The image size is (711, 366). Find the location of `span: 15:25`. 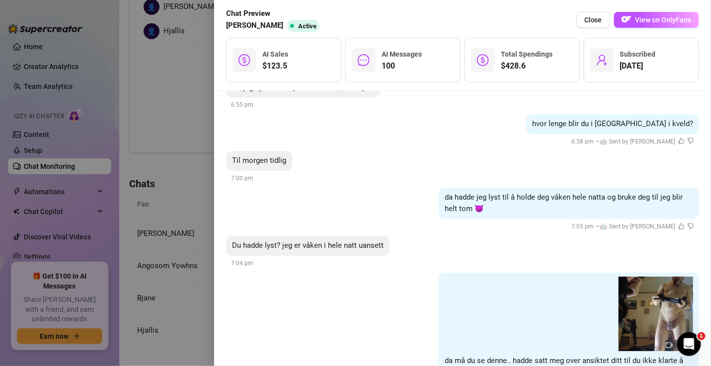

span: 15:25 is located at coordinates (684, 345).